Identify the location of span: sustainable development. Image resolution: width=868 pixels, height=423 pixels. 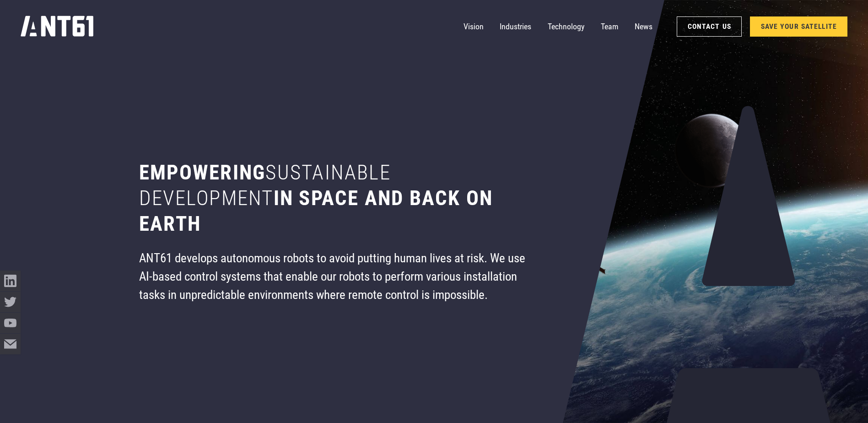
(265, 185).